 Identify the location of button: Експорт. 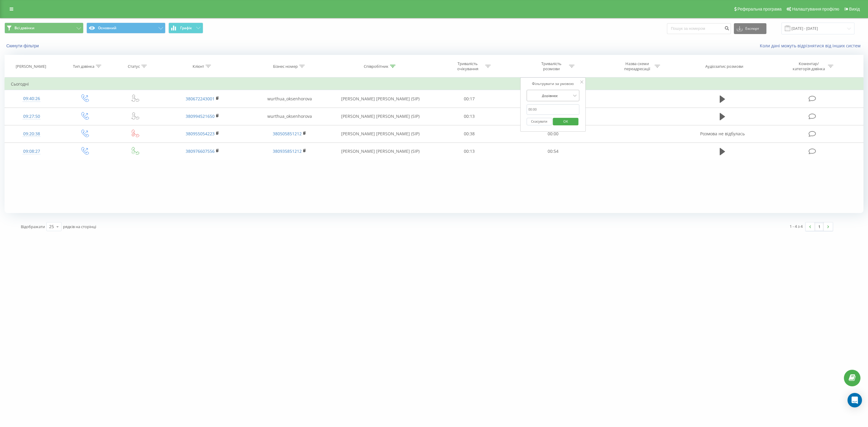
(751, 29).